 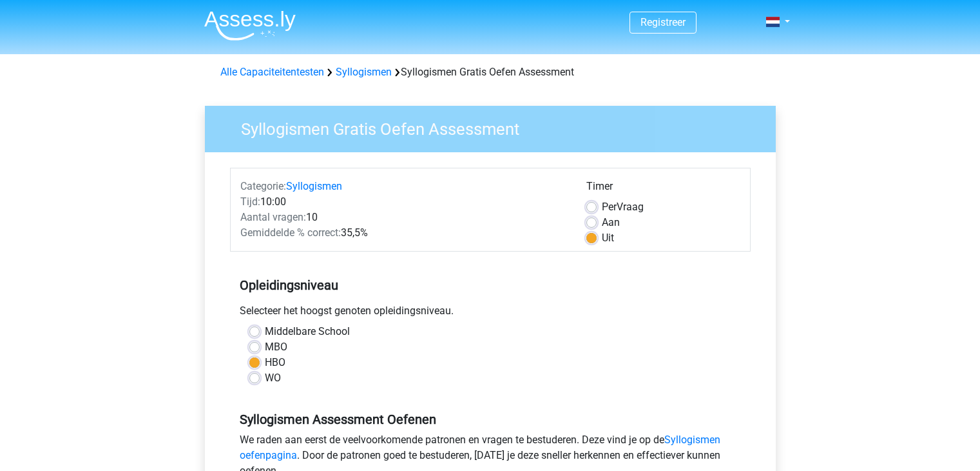 What do you see at coordinates (663, 189) in the screenshot?
I see `div: Timer` at bounding box center [663, 189].